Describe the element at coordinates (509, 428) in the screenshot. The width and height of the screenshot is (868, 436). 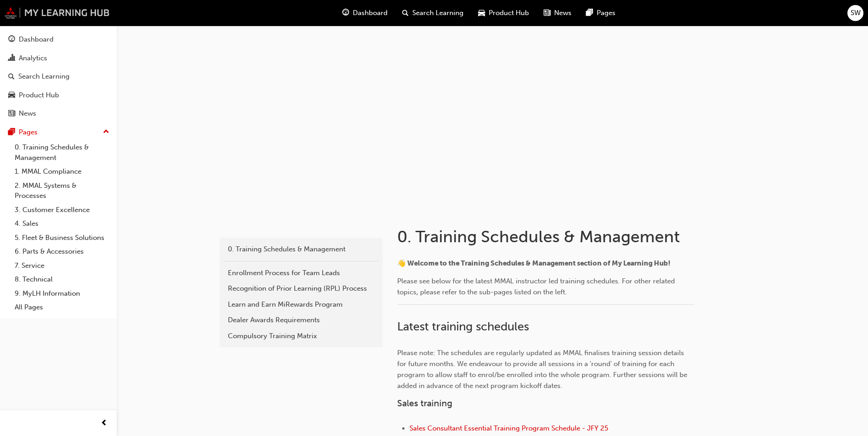
I see `span: Sales Consultant Essential Training Program Schedule - JFY 25` at that location.